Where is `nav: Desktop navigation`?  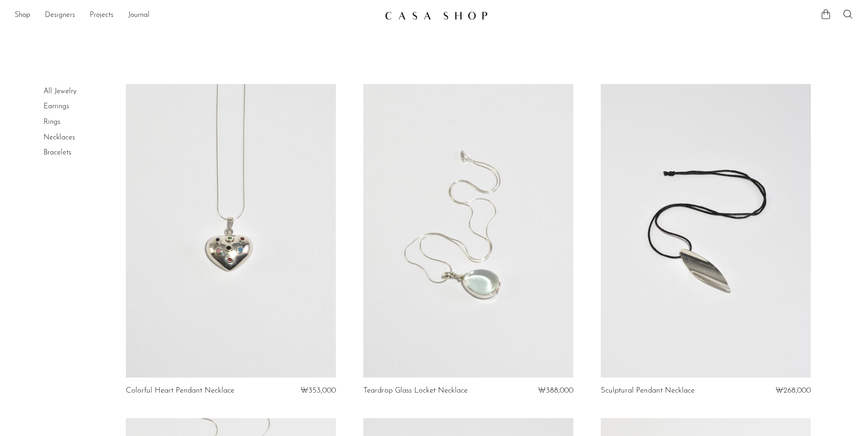 nav: Desktop navigation is located at coordinates (196, 15).